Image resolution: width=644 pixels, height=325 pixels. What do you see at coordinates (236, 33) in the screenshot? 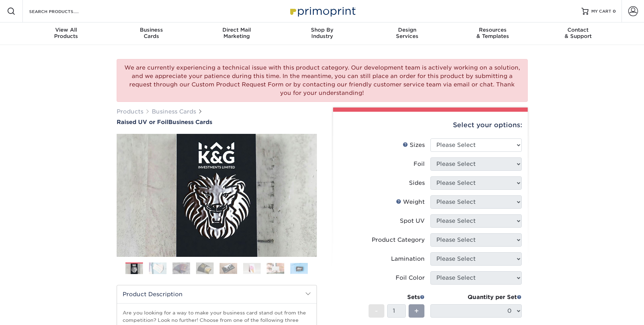
I see `div: Marketing` at bounding box center [236, 33].